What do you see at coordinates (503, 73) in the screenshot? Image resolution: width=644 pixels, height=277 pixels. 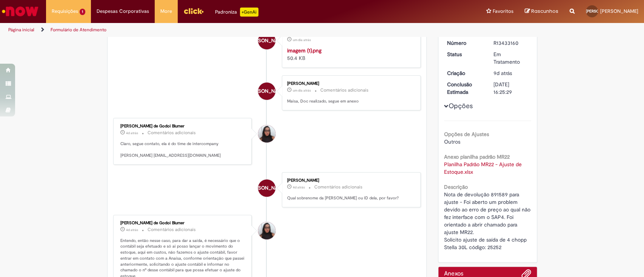 I see `span: 9d atrás` at bounding box center [503, 73].